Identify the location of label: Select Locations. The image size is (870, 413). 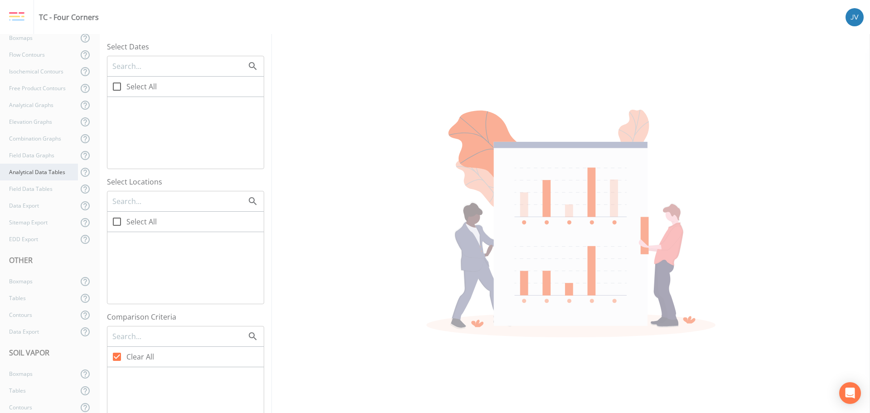
(185, 182).